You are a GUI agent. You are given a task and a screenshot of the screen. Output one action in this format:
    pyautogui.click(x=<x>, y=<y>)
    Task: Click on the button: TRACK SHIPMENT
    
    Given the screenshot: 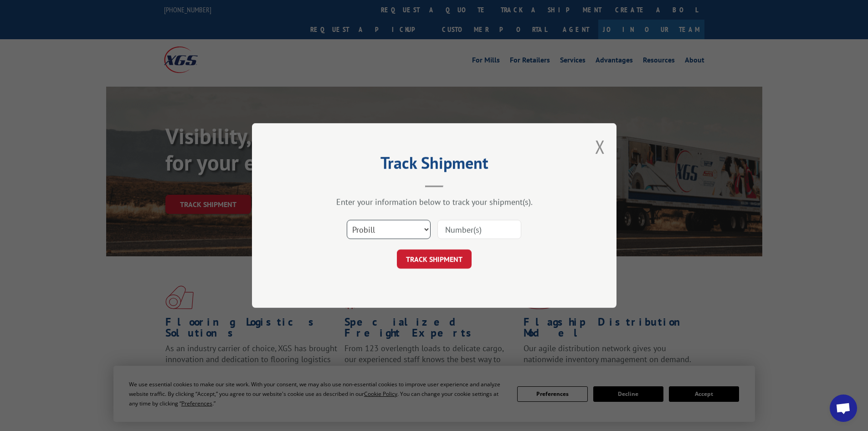 What is the action you would take?
    pyautogui.click(x=434, y=259)
    